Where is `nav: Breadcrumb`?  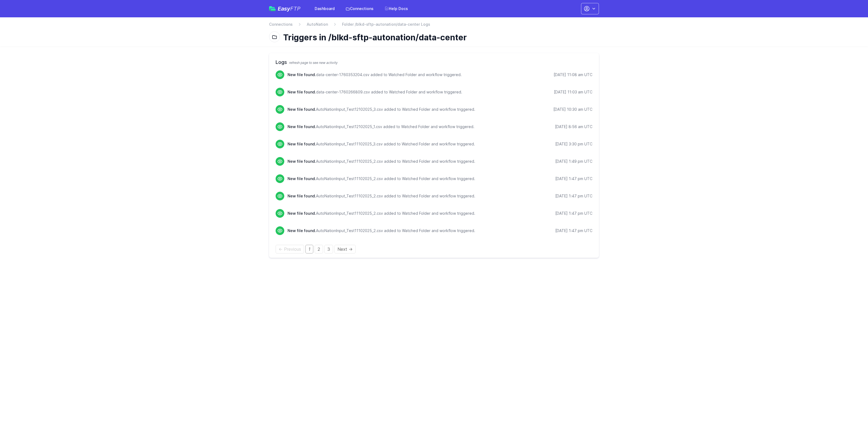 nav: Breadcrumb is located at coordinates (434, 26).